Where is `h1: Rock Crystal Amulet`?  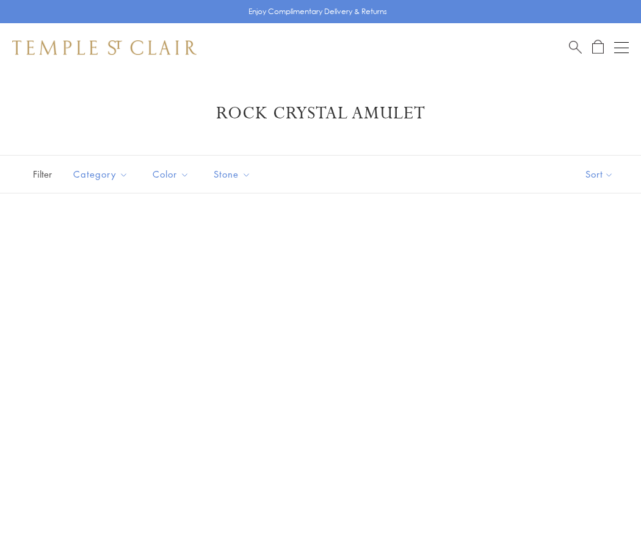 h1: Rock Crystal Amulet is located at coordinates (321, 114).